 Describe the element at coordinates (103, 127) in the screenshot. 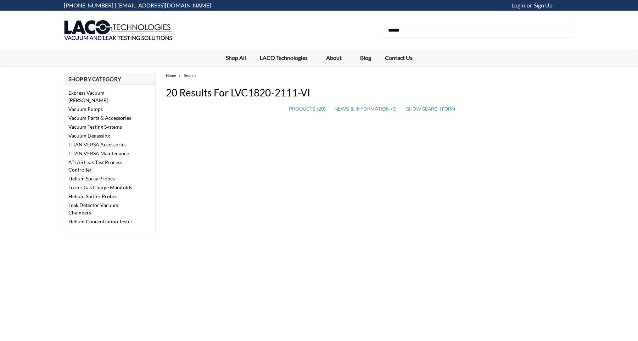

I see `a: Vacuum Testing Systems` at that location.